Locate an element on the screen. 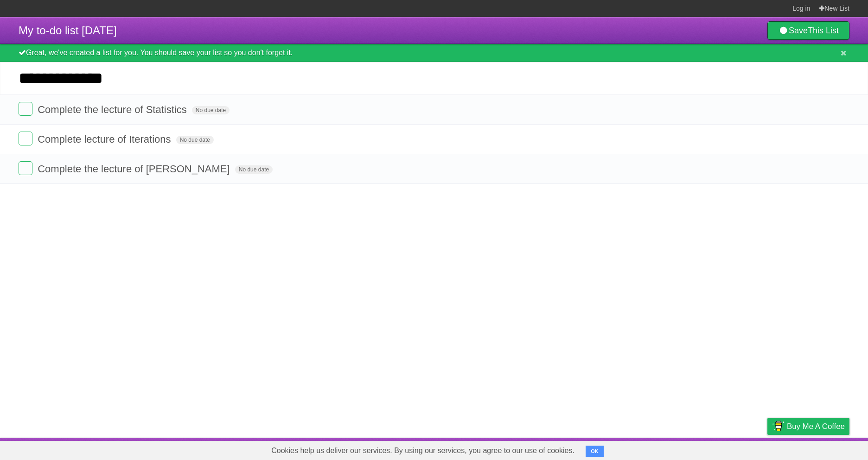 The width and height of the screenshot is (868, 460). a: Privacy is located at coordinates (767, 449).